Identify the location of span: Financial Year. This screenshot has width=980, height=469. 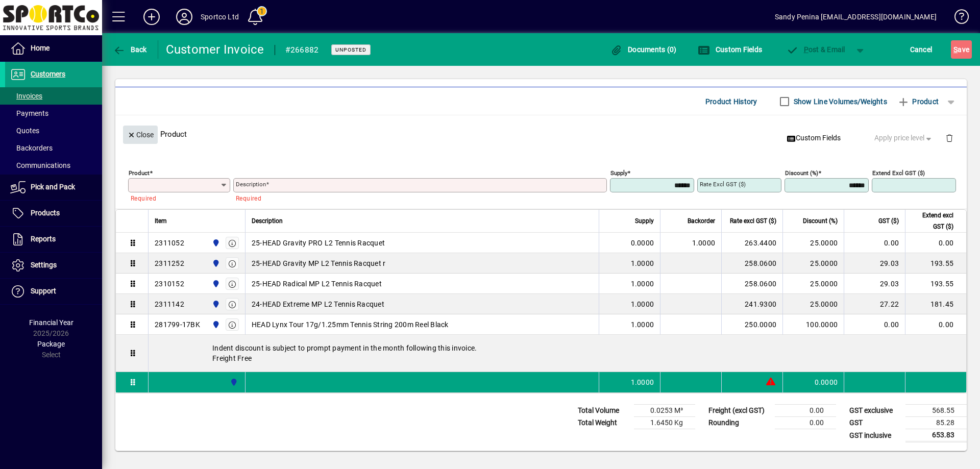
(51, 323).